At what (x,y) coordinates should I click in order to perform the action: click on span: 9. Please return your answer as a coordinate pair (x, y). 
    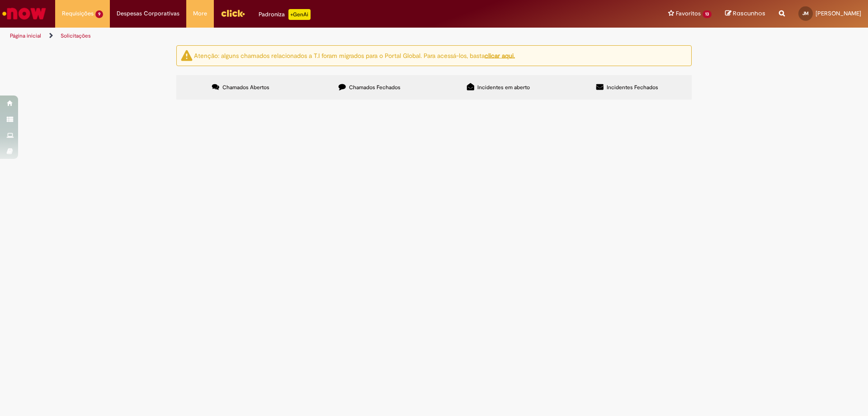
    Looking at the image, I should click on (99, 14).